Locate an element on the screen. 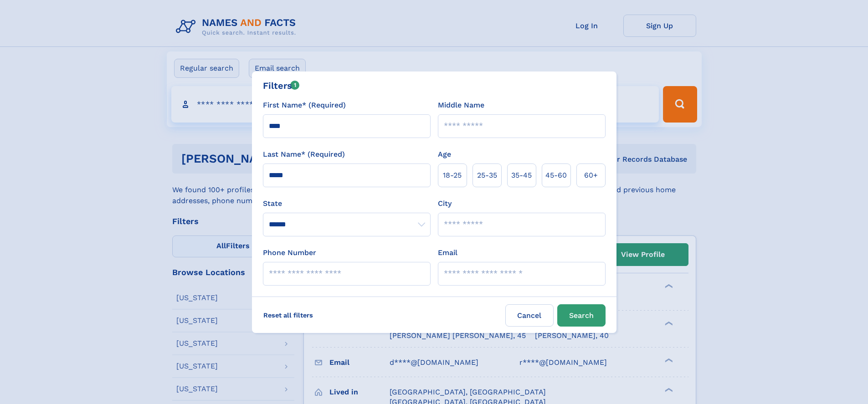 The height and width of the screenshot is (404, 868). span: 45‑60 is located at coordinates (556, 175).